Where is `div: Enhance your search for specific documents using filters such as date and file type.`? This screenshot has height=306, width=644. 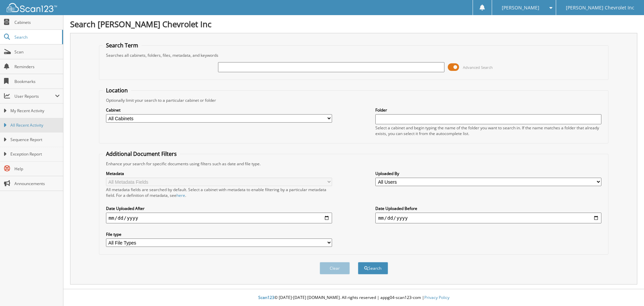 div: Enhance your search for specific documents using filters such as date and file type. is located at coordinates (354, 164).